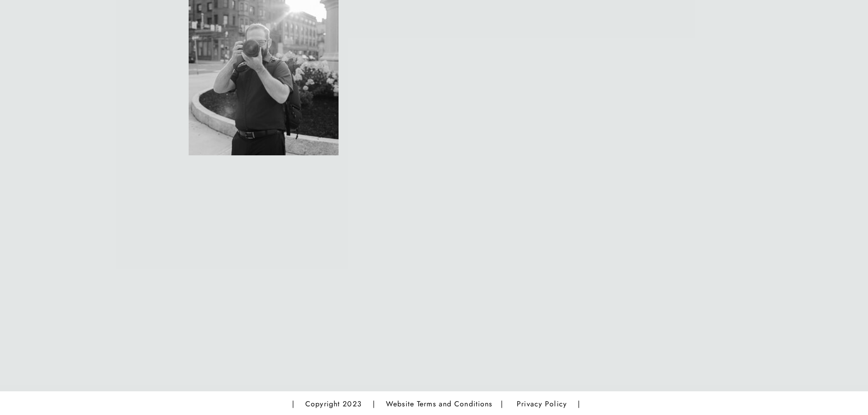 The height and width of the screenshot is (415, 868). What do you see at coordinates (438, 404) in the screenshot?
I see `p: | Website Terms and Conditions` at bounding box center [438, 404].